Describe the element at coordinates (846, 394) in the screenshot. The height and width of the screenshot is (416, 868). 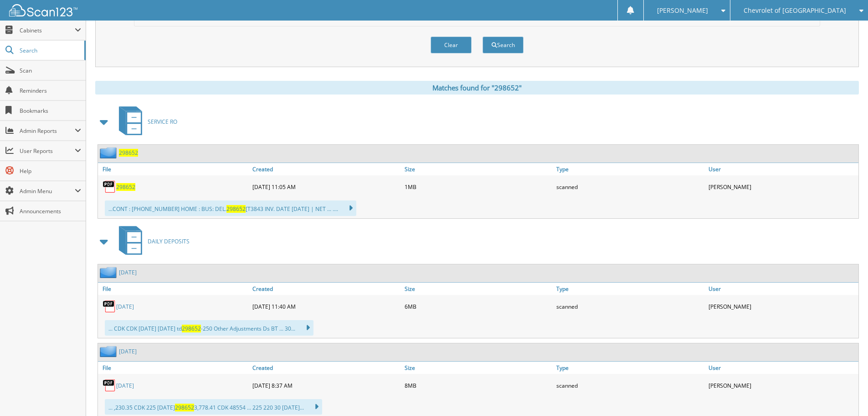
I see `div: Chat Widget` at that location.